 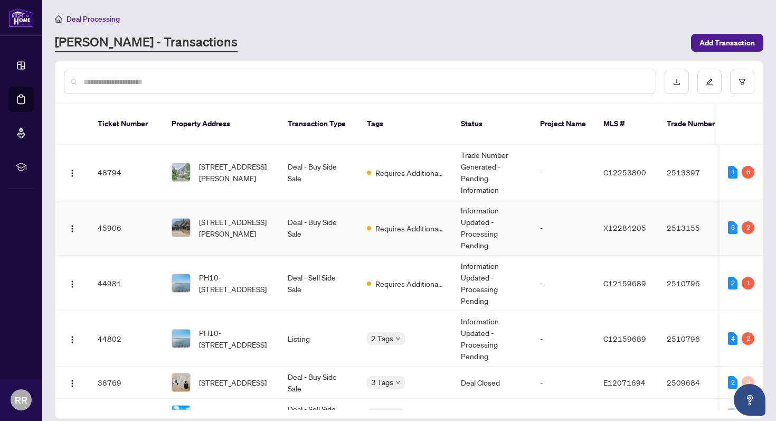 I want to click on td: Deal - Sell Side Sale, so click(x=319, y=283).